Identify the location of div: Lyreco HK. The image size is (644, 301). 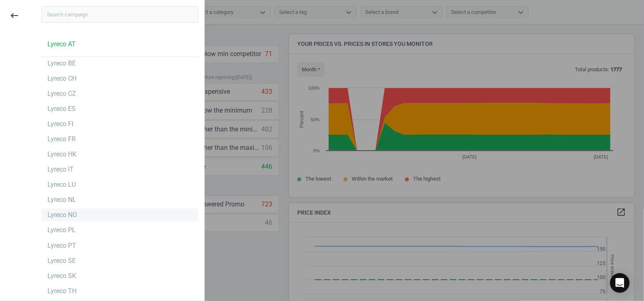
(62, 154).